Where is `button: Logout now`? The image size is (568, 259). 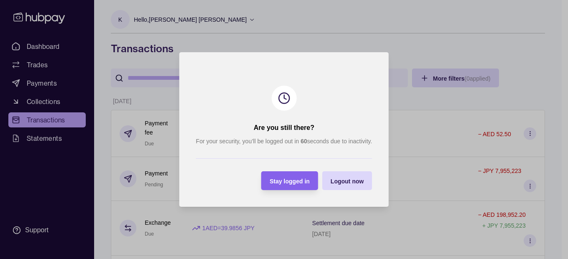 button: Logout now is located at coordinates (347, 181).